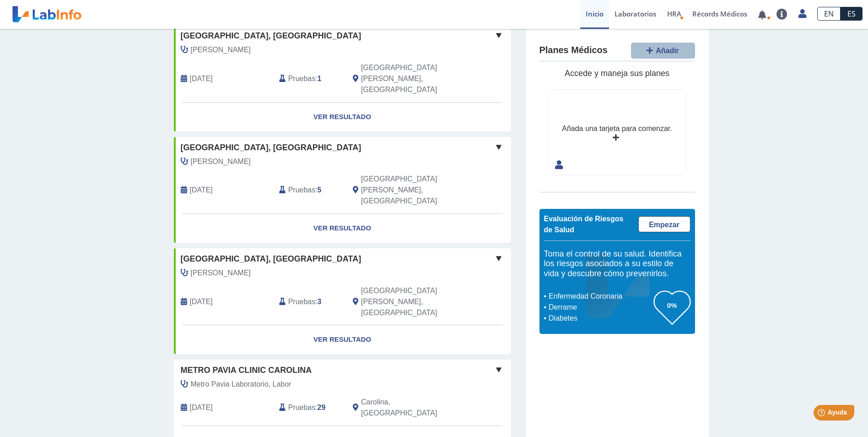 This screenshot has height=437, width=868. I want to click on span: Evaluación de Riesgos de Salud, so click(584, 224).